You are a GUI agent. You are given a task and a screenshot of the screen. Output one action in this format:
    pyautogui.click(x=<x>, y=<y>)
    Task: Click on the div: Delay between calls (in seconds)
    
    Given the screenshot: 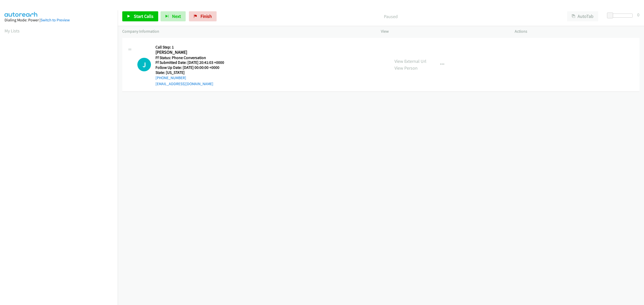 What is the action you would take?
    pyautogui.click(x=621, y=15)
    